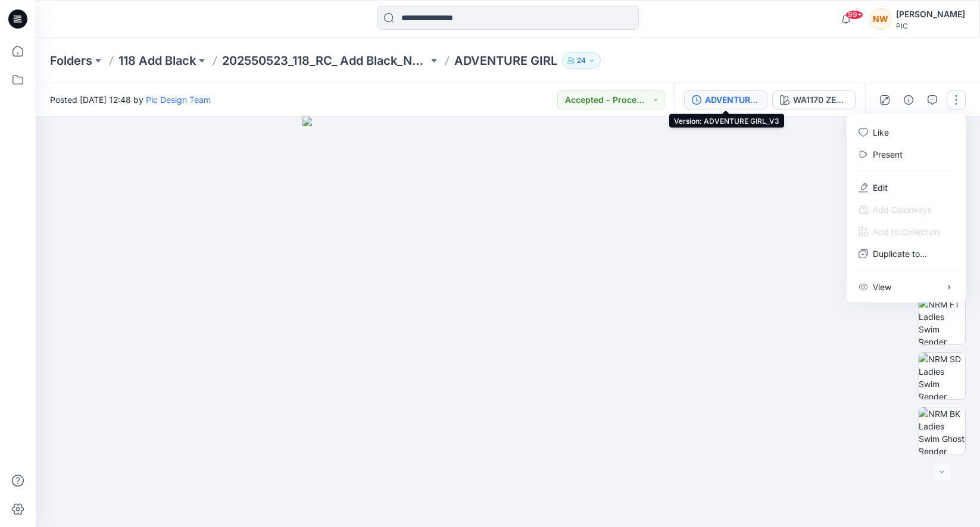  I want to click on img: eyJhbGciOiJIUzI1NiIsImtpZCI6IjAiLCJzbHQiOiJzZXMiLCJ0eXAiOiJKV1QifQ.eyJkYXRhIjp7InR5cGUiOiJzdG9yYW..., so click(508, 322).